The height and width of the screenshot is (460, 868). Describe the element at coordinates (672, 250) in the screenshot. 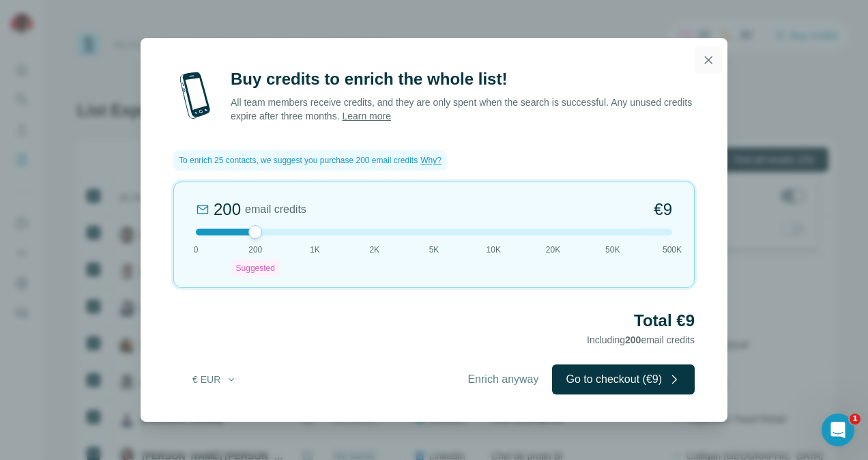

I see `span: 500K` at that location.